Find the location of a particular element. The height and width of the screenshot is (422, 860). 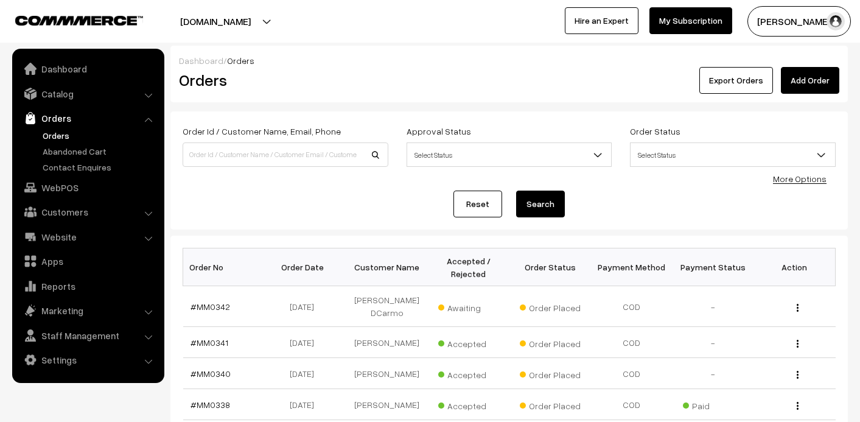

img: COMMMERCE is located at coordinates (79, 20).